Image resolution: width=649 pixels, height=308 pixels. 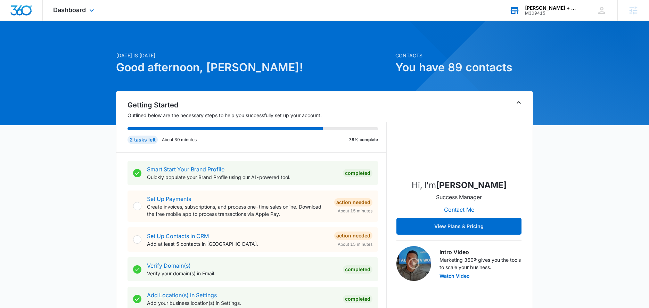 I want to click on img: Intro Video, so click(x=414, y=263).